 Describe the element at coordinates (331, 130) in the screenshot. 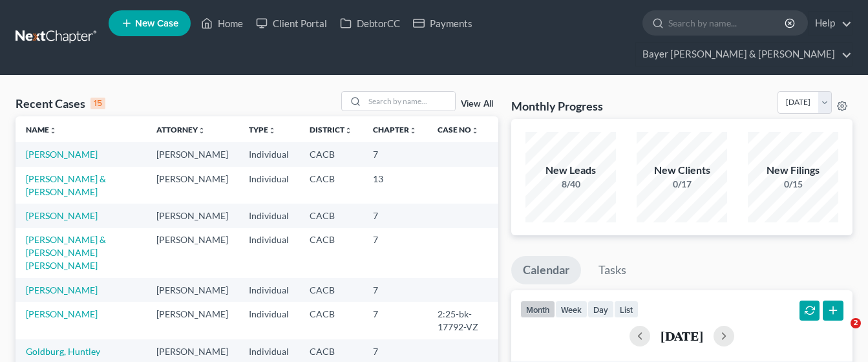

I see `a: Districtunfold_more` at that location.